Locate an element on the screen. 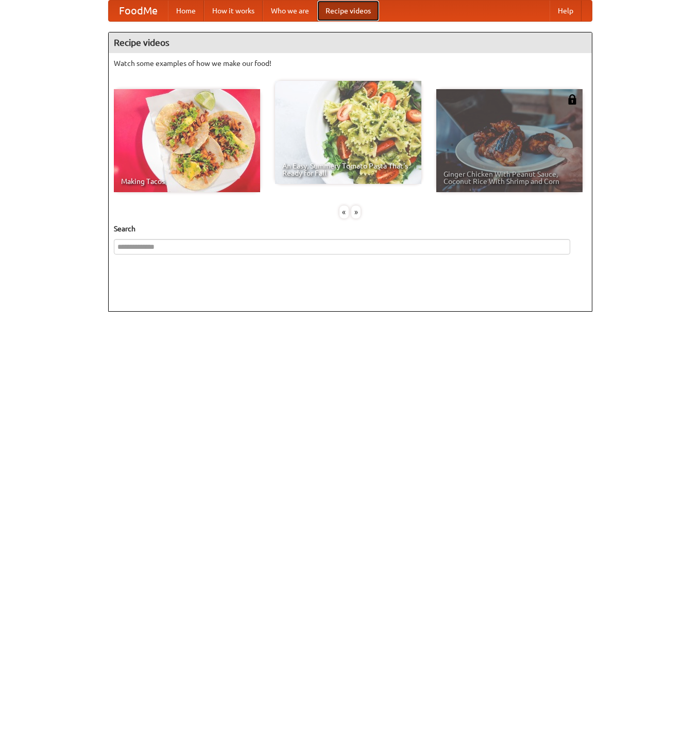 The width and height of the screenshot is (700, 729). h5: Search is located at coordinates (350, 229).